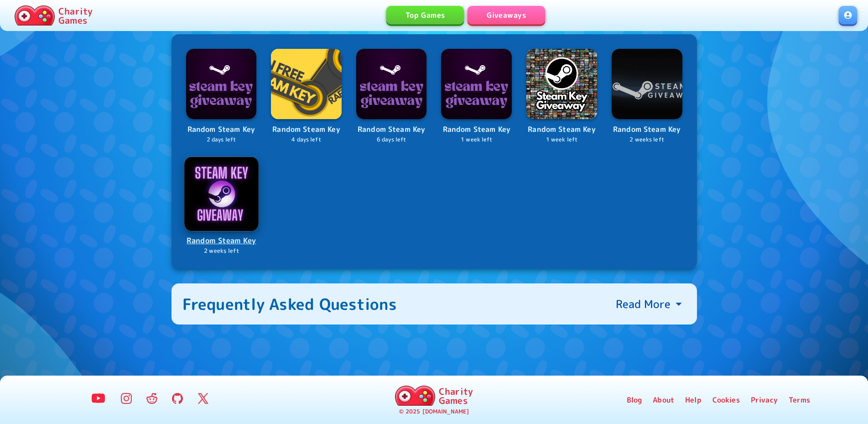  What do you see at coordinates (800, 399) in the screenshot?
I see `a: Terms` at bounding box center [800, 399].